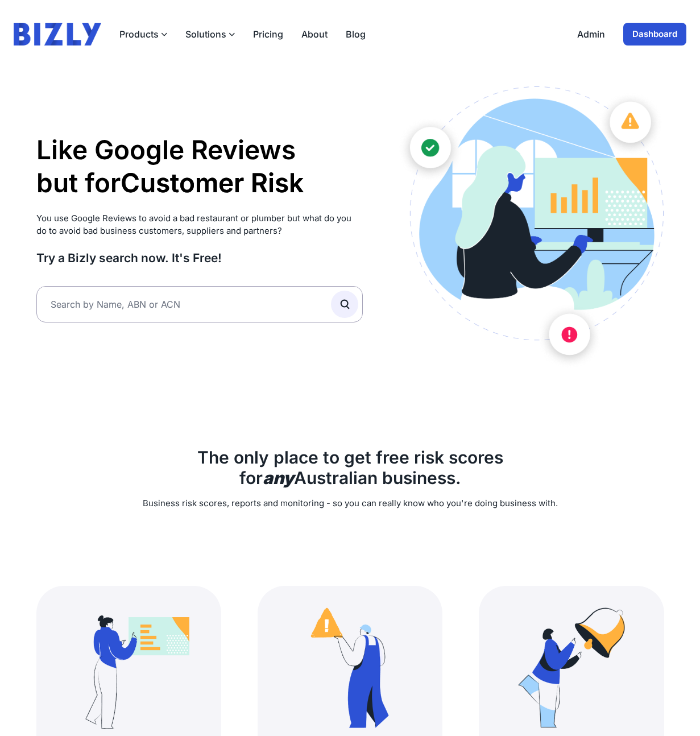 Image resolution: width=700 pixels, height=736 pixels. I want to click on h3: Try a Bizly search now. It's Free!, so click(200, 258).